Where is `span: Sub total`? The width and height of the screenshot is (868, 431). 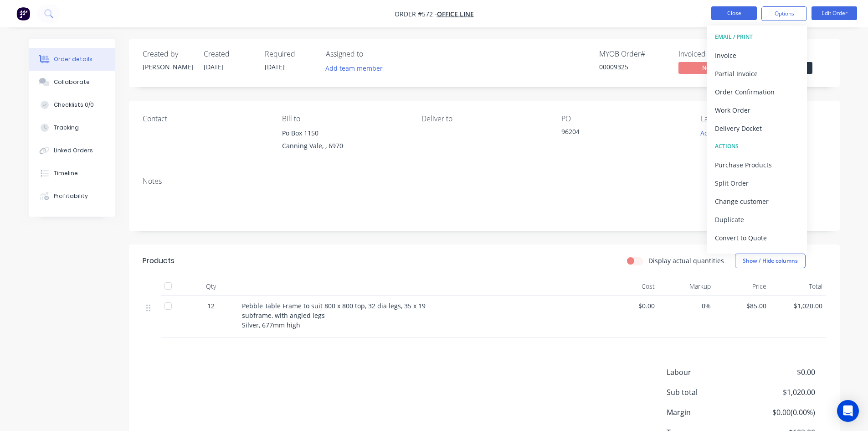
span: Sub total is located at coordinates (707, 392).